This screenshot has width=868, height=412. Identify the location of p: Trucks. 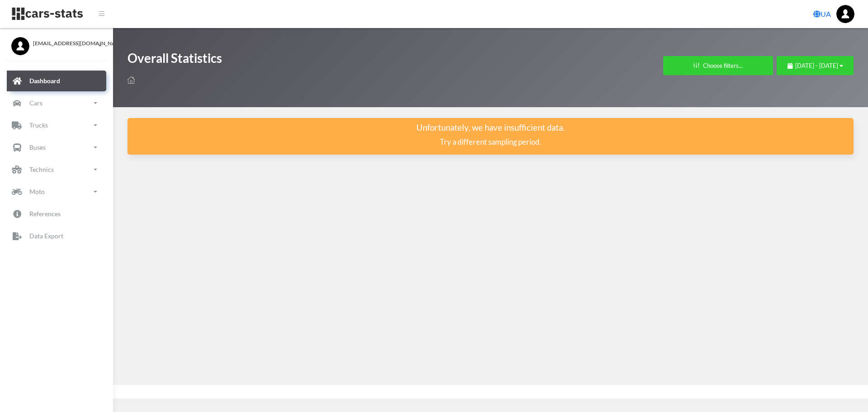
(38, 125).